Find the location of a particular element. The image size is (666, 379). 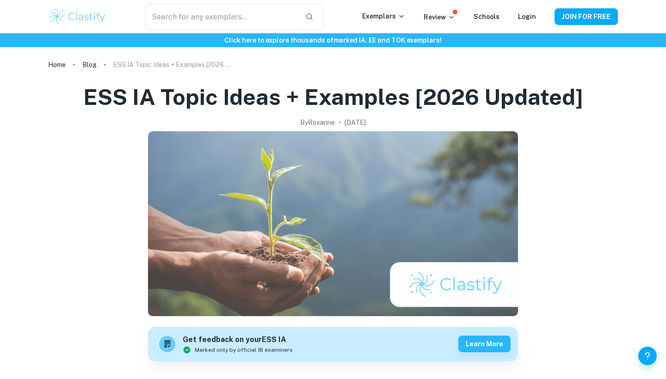

a: JOIN FOR FREE is located at coordinates (586, 17).